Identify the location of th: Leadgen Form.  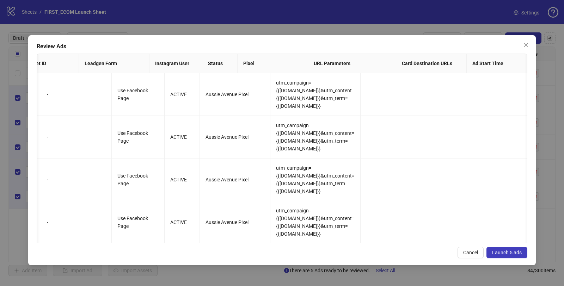
(114, 63).